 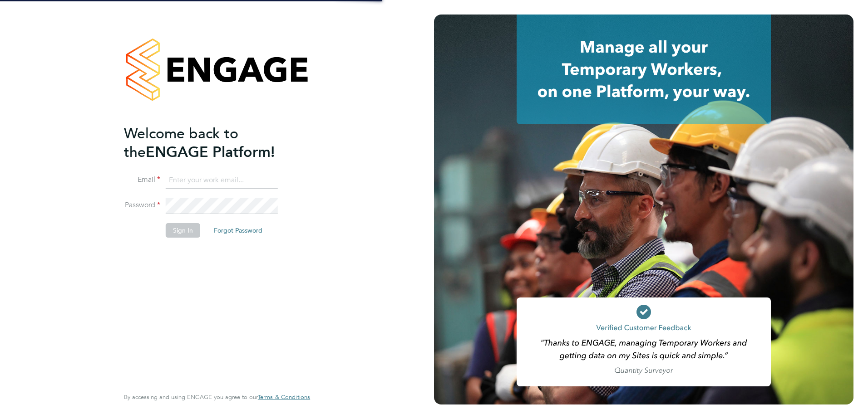 I want to click on h2: ENGAGE Platform!, so click(x=212, y=143).